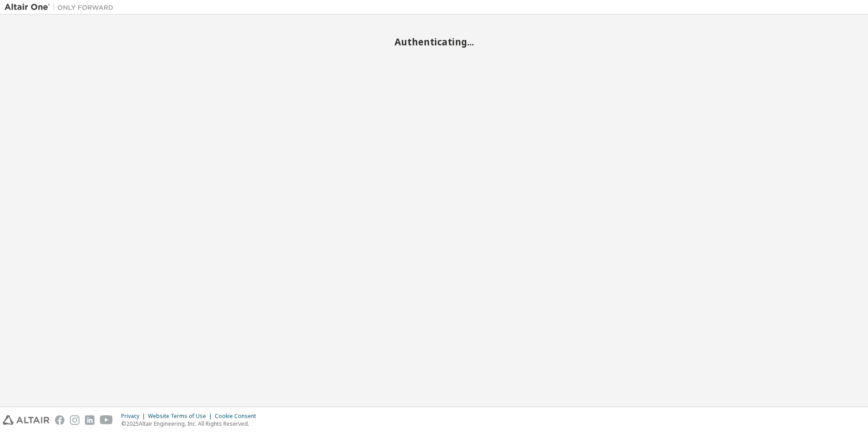  What do you see at coordinates (106, 419) in the screenshot?
I see `img: youtube.svg` at bounding box center [106, 419].